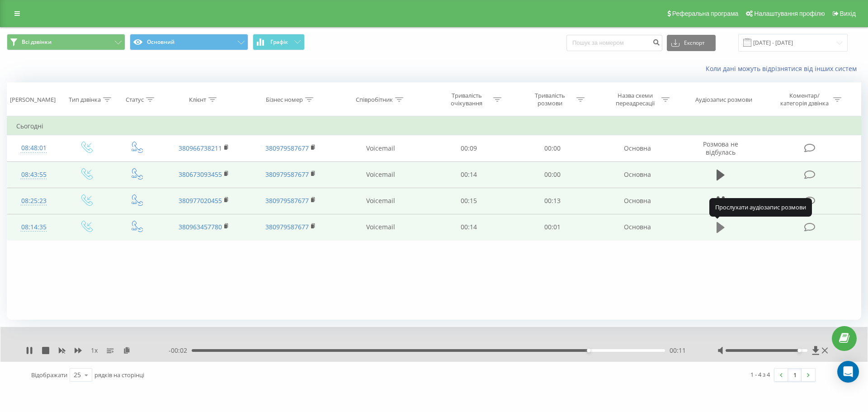 Image resolution: width=868 pixels, height=412 pixels. Describe the element at coordinates (119, 375) in the screenshot. I see `span: рядків на сторінці` at that location.